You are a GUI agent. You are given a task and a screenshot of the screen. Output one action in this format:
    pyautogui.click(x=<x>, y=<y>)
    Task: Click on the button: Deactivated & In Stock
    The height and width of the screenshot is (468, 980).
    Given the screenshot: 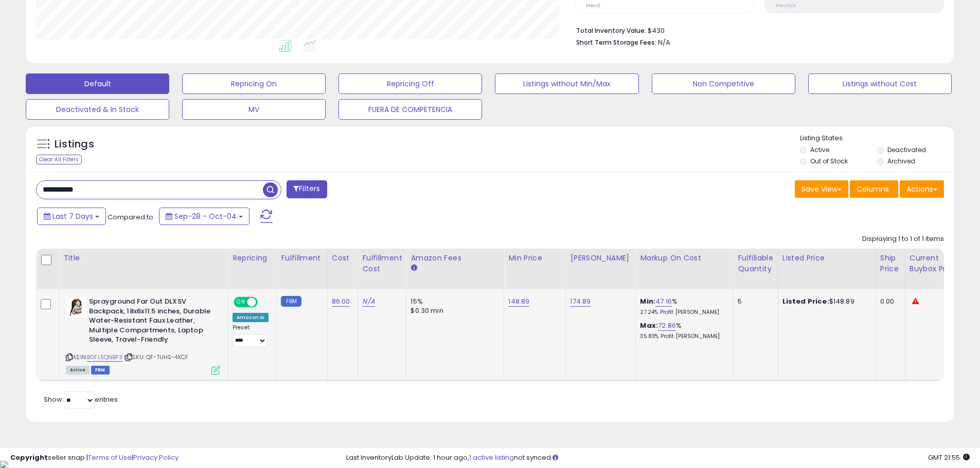 What is the action you would take?
    pyautogui.click(x=97, y=109)
    